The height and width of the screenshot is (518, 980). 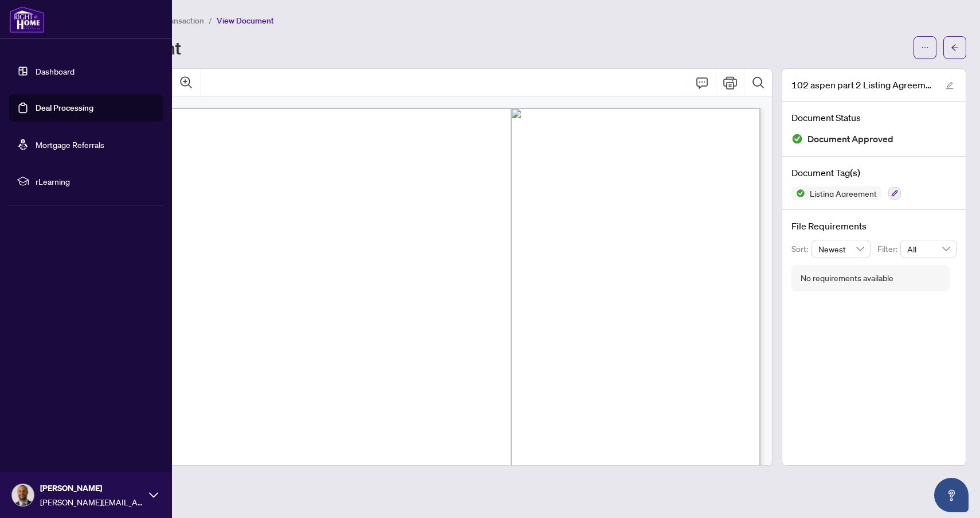 I want to click on span: All, so click(x=929, y=249).